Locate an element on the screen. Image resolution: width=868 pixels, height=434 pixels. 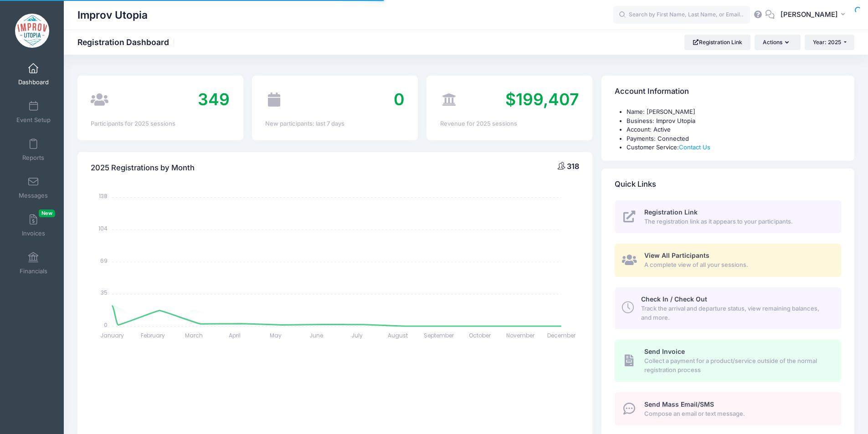
tspan: July is located at coordinates (357, 335).